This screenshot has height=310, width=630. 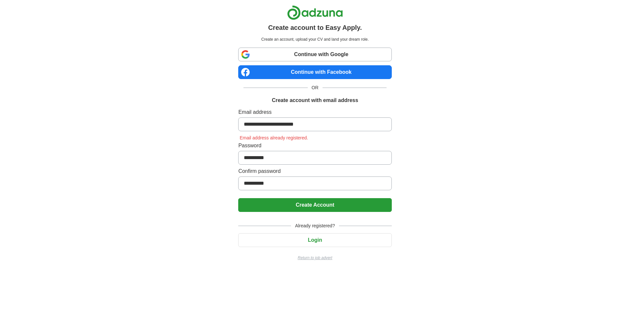 I want to click on button: Create Account, so click(x=315, y=205).